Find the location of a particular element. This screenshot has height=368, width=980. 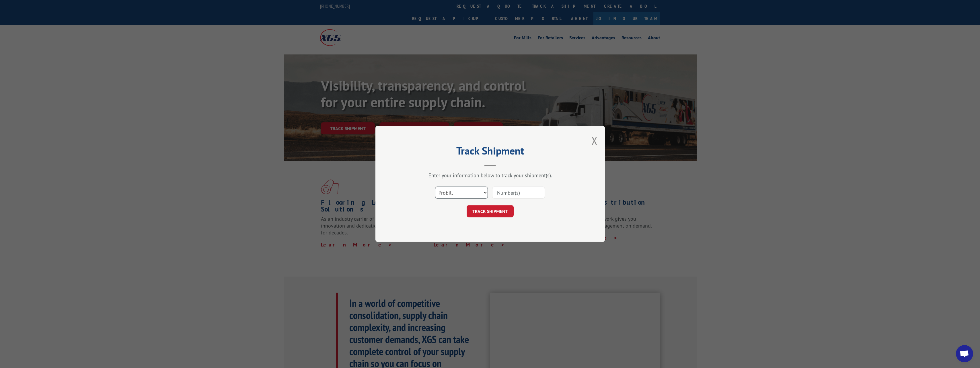

h2: Track Shipment is located at coordinates (490, 152).